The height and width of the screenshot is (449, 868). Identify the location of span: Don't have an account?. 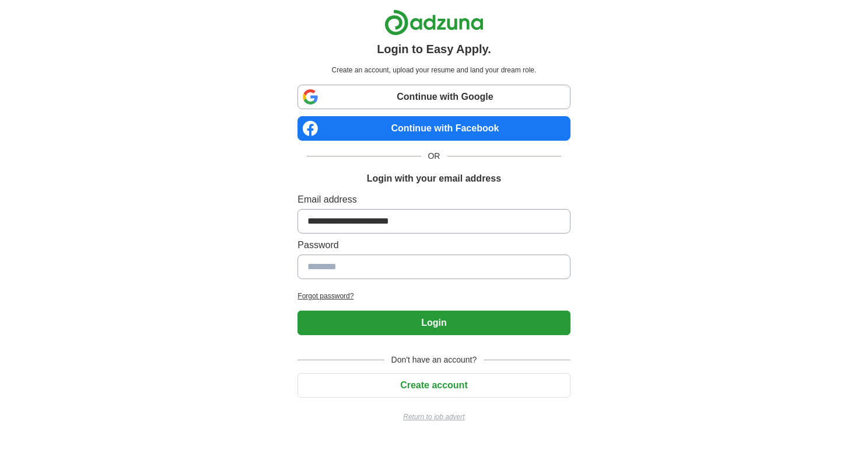
(434, 360).